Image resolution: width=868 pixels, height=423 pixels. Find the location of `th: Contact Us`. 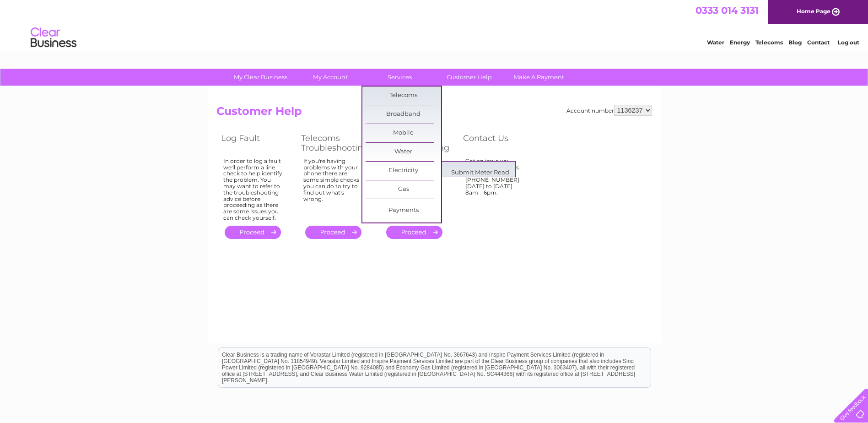

th: Contact Us is located at coordinates (498, 143).